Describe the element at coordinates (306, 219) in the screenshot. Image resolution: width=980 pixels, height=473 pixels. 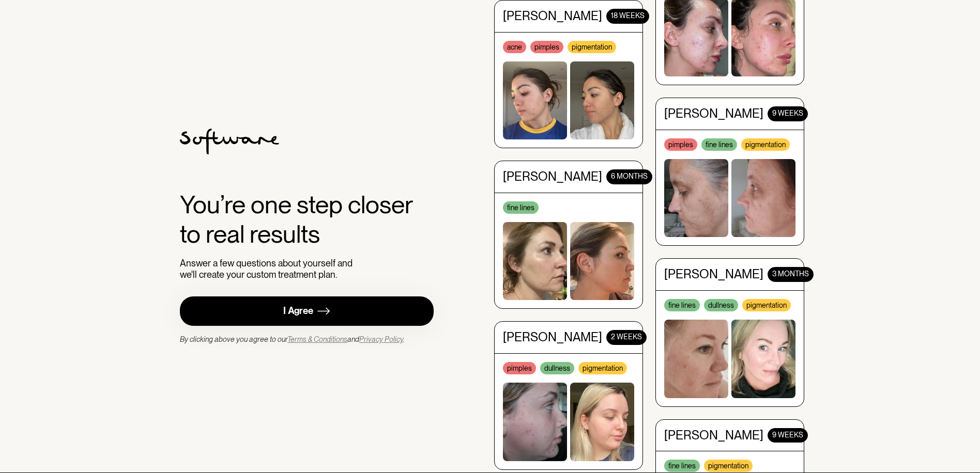
I see `div: You’re one step closer to real results` at that location.